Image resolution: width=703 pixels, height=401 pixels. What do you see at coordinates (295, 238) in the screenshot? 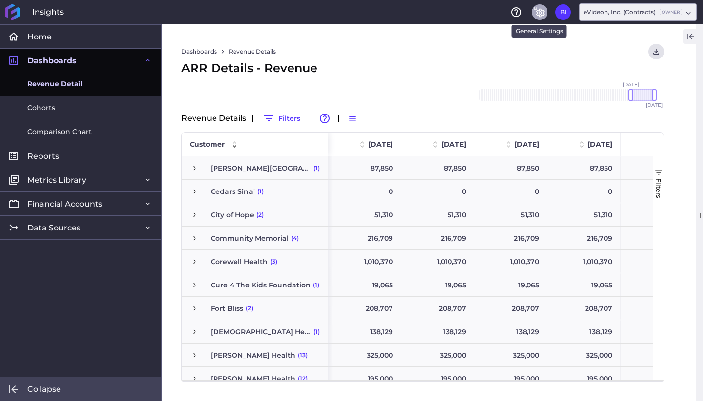
I see `span: (4)` at bounding box center [295, 238].